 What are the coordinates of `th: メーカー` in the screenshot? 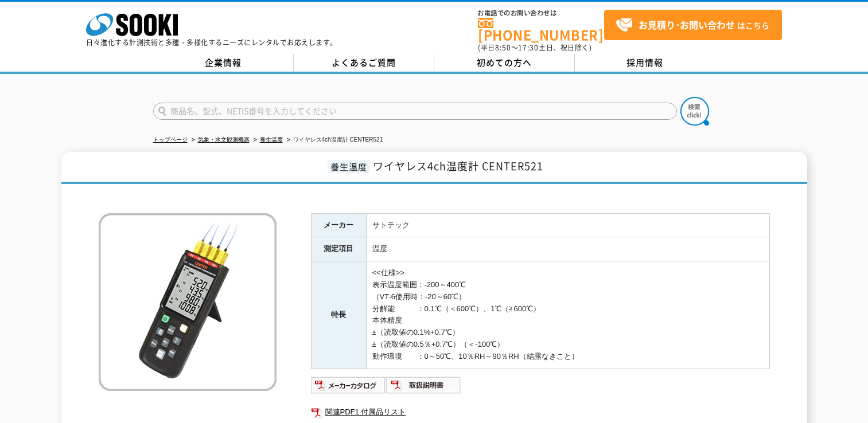 It's located at (339, 226).